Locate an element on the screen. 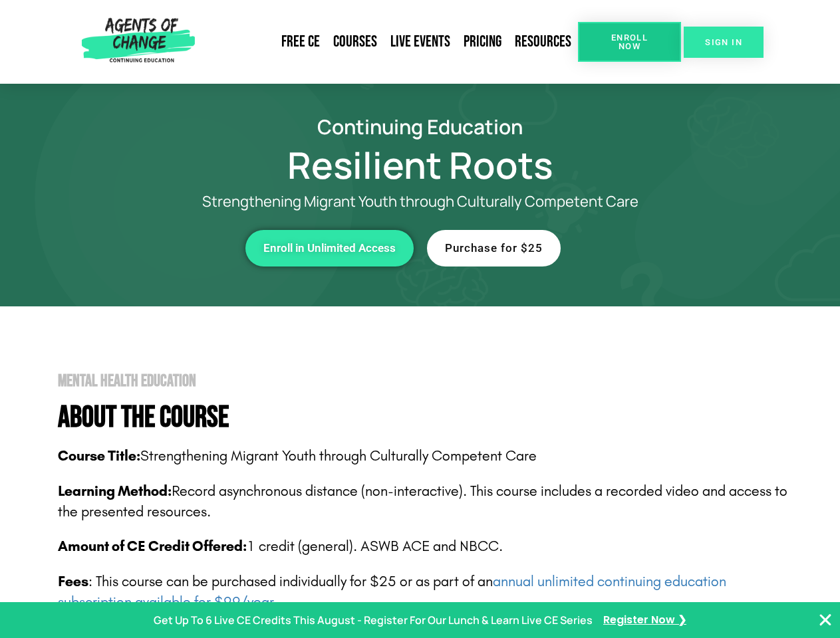  p: Get Up To 6 Live CE Credits This August - Register For Our Lunch & Learn Live CE Series is located at coordinates (373, 620).